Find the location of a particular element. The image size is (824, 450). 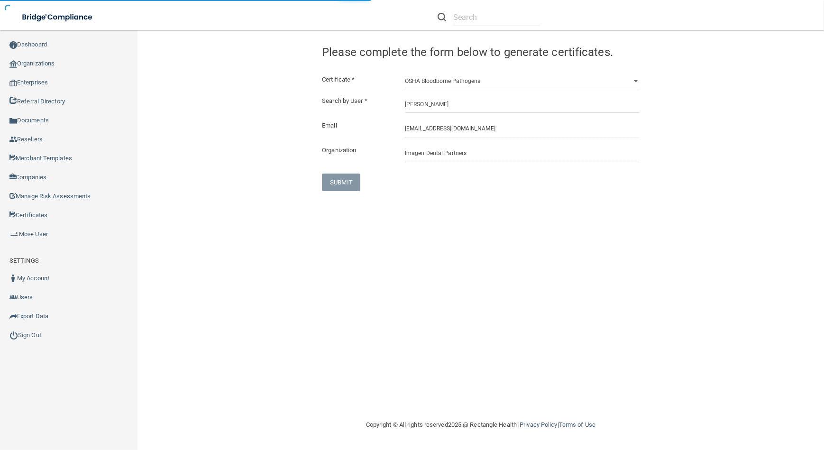

label: Organization is located at coordinates (356, 150).